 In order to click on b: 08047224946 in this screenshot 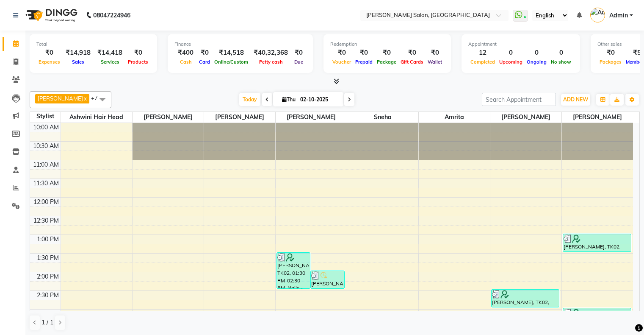, I will do `click(112, 15)`.